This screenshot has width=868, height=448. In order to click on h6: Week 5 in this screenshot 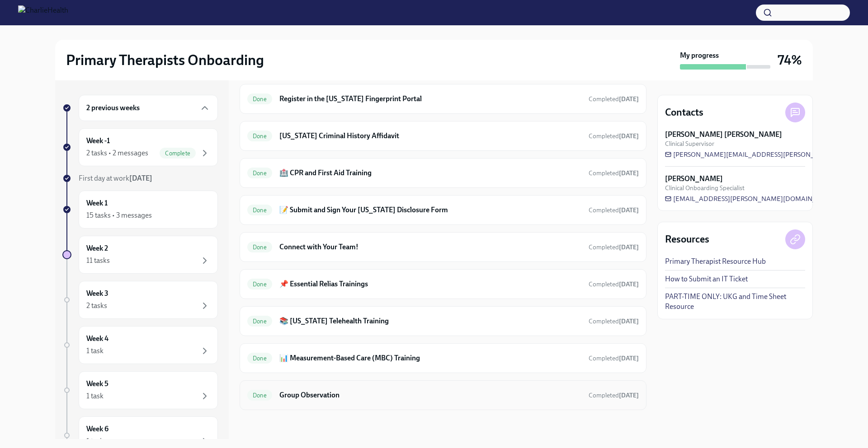, I will do `click(97, 384)`.